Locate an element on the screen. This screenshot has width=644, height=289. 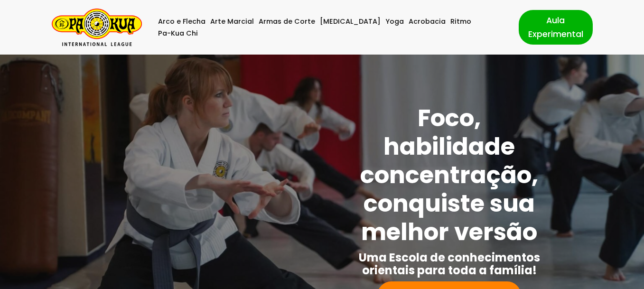
a: Pa-Kua Brasil Uma Escola de conhecimentos orientais para toda a família. Foco, habilidade concent... is located at coordinates (97, 27).